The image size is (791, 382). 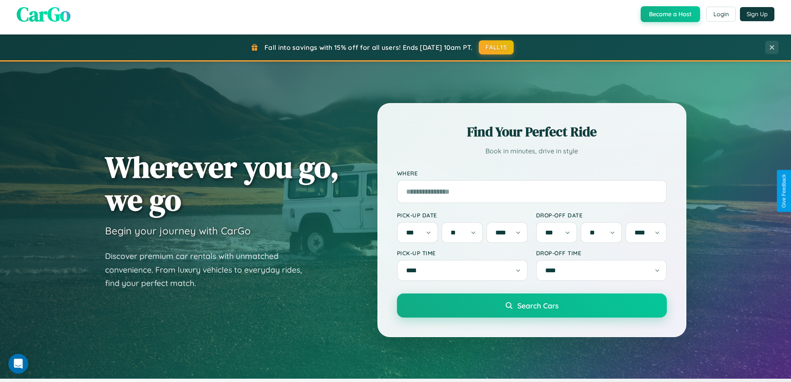 I want to click on label: Drop-off Time, so click(x=601, y=252).